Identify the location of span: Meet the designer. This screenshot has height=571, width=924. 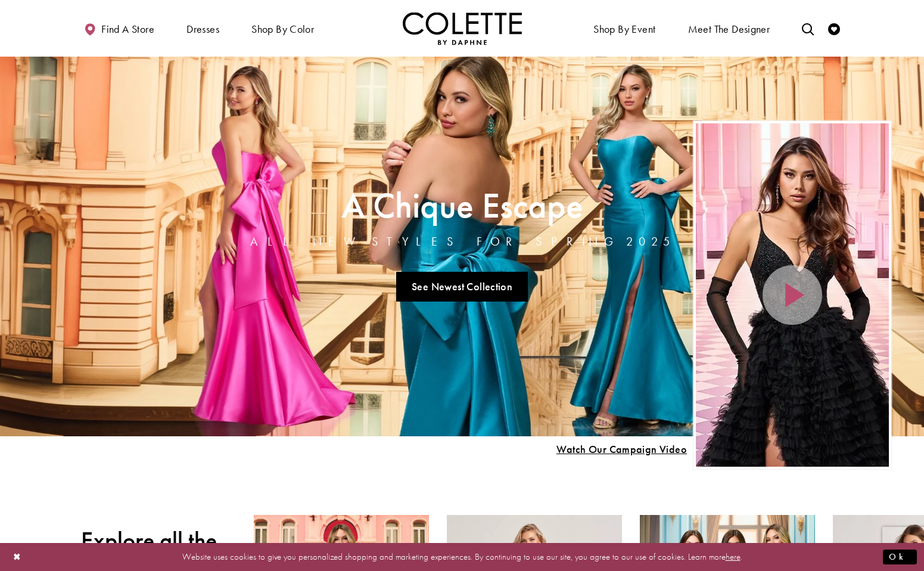
(729, 29).